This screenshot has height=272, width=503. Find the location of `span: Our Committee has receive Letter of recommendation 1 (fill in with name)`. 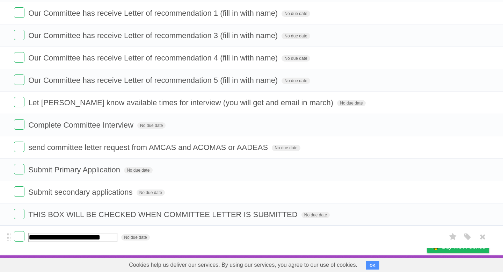

span: Our Committee has receive Letter of recommendation 1 (fill in with name) is located at coordinates (154, 13).